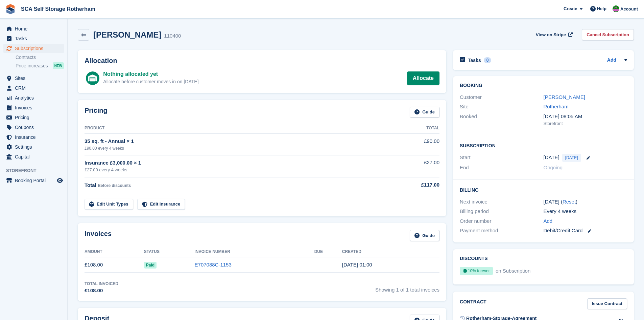  What do you see at coordinates (476, 271) in the screenshot?
I see `div: 10% forever` at bounding box center [476, 271].